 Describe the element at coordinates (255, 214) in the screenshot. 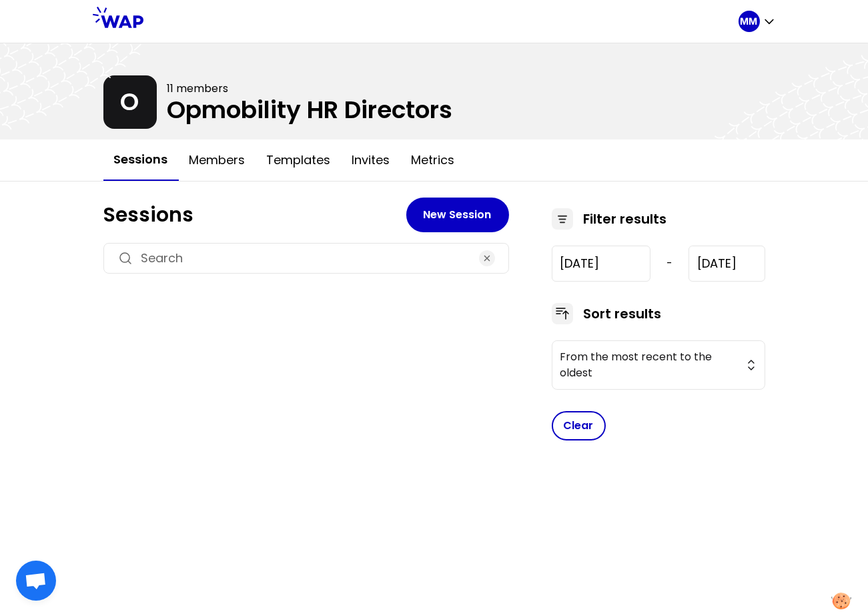

I see `h1: Sessions` at that location.